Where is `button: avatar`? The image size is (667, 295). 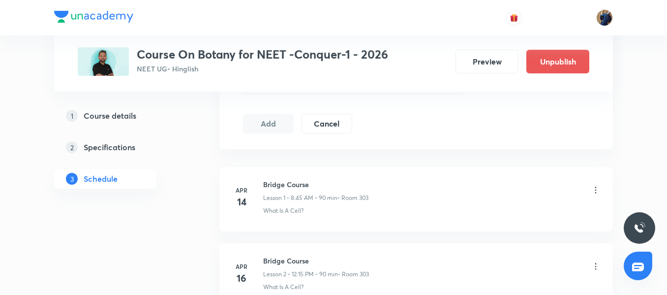
button: avatar is located at coordinates (514, 18).